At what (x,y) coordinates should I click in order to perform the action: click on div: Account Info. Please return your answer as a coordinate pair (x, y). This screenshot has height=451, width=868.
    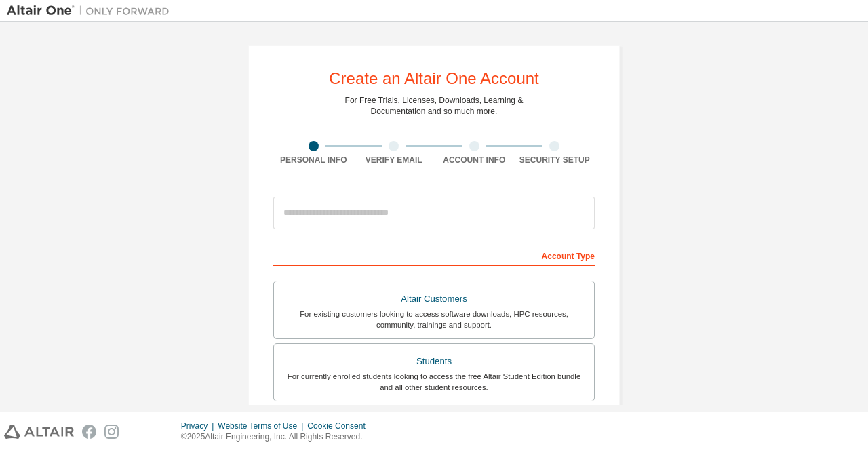
    Looking at the image, I should click on (474, 160).